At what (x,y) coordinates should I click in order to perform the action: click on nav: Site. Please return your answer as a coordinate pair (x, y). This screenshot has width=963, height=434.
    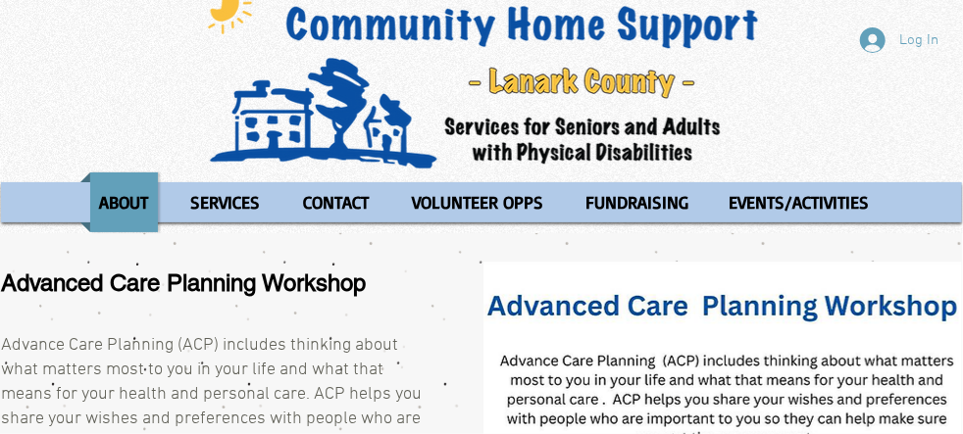
    Looking at the image, I should click on (481, 202).